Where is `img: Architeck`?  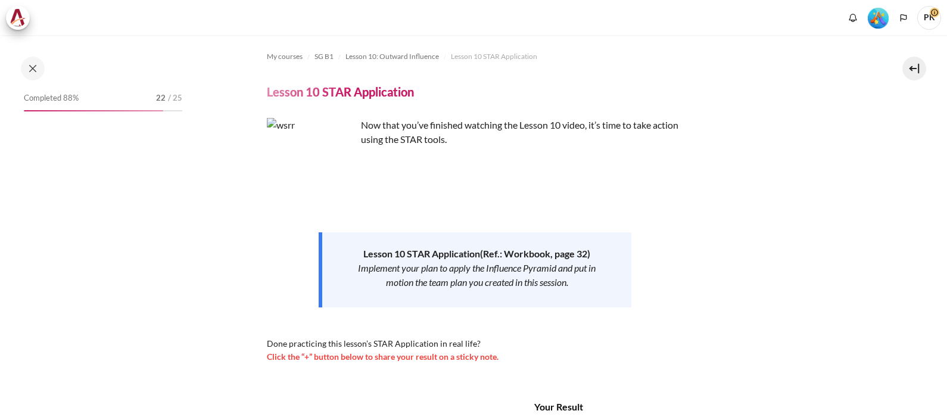
img: Architeck is located at coordinates (18, 18).